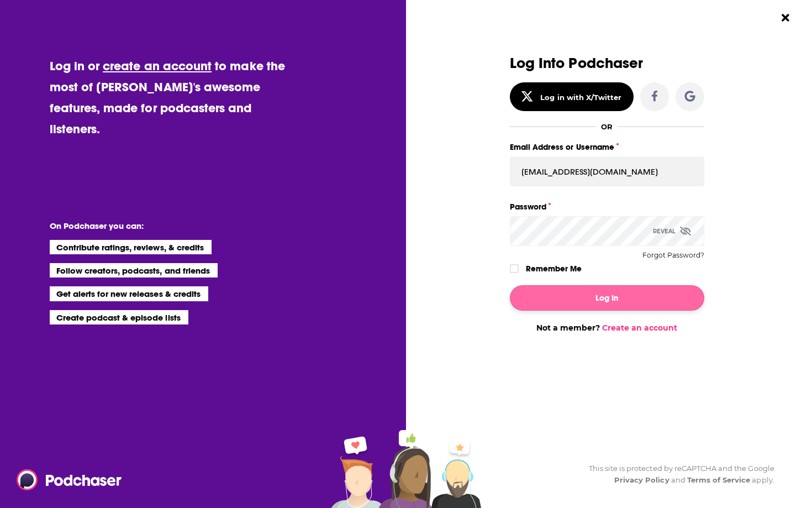 The width and height of the screenshot is (812, 508). I want to click on label: Remember Me, so click(554, 269).